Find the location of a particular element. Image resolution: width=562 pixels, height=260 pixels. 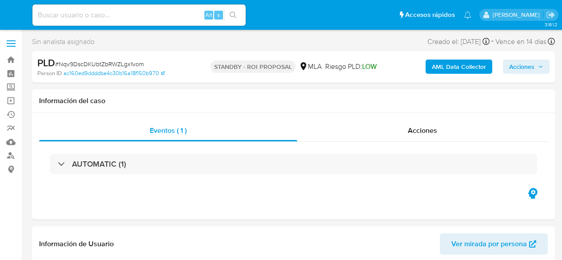

span: Accesos rápidos is located at coordinates (430, 15).